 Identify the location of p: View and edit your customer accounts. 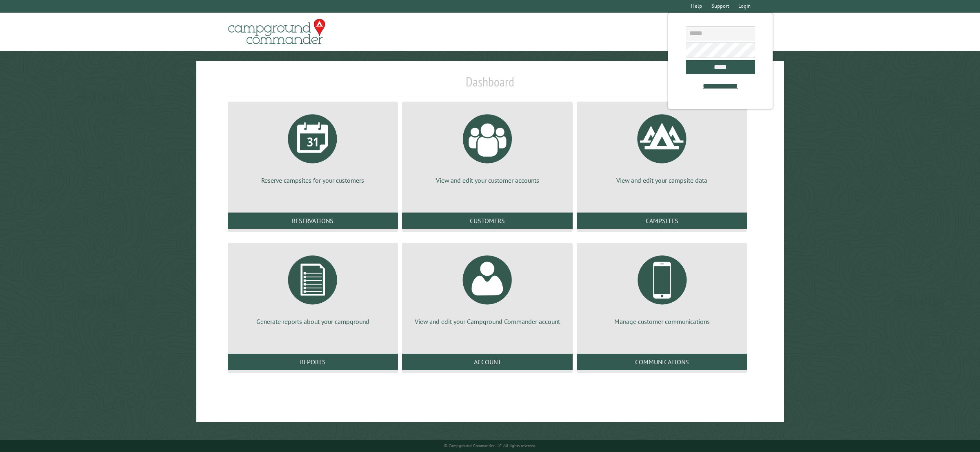
(487, 180).